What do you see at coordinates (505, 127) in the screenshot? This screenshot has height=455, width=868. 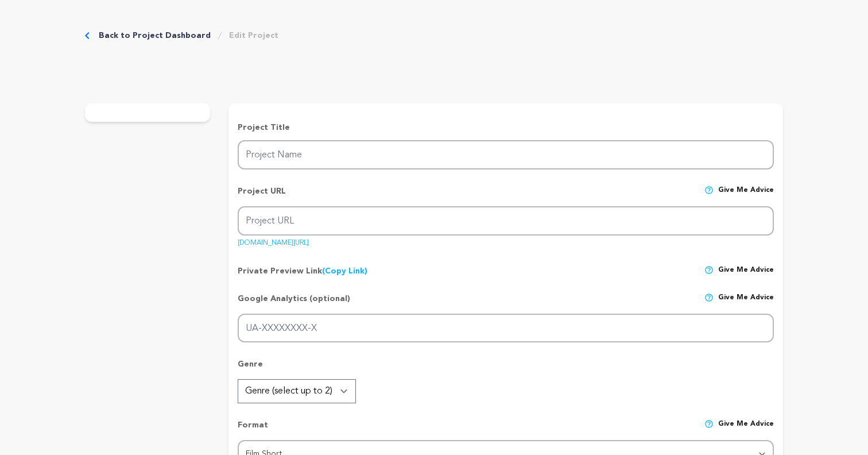 I see `p: Project Title` at bounding box center [505, 127].